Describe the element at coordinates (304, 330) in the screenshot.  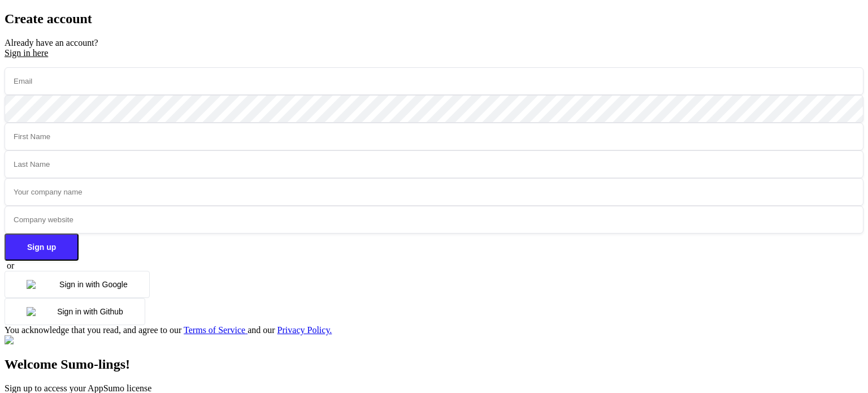
I see `a: Privacy Policy.` at that location.